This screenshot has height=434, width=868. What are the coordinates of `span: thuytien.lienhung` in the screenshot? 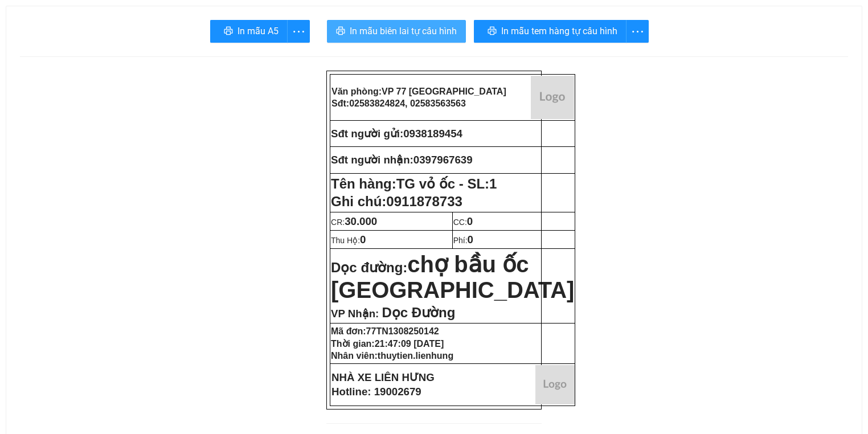 It's located at (415, 355).